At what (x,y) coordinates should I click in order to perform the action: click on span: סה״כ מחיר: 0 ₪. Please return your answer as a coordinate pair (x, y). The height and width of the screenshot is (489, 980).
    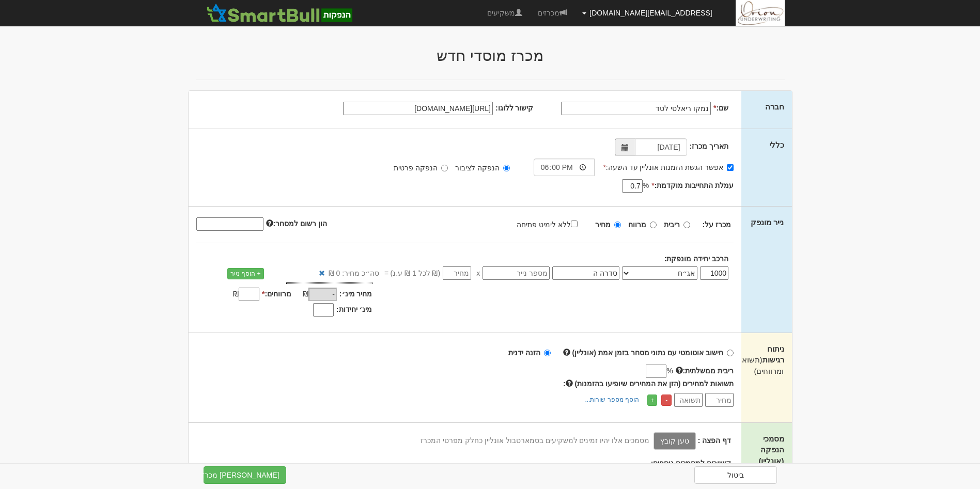
    Looking at the image, I should click on (354, 273).